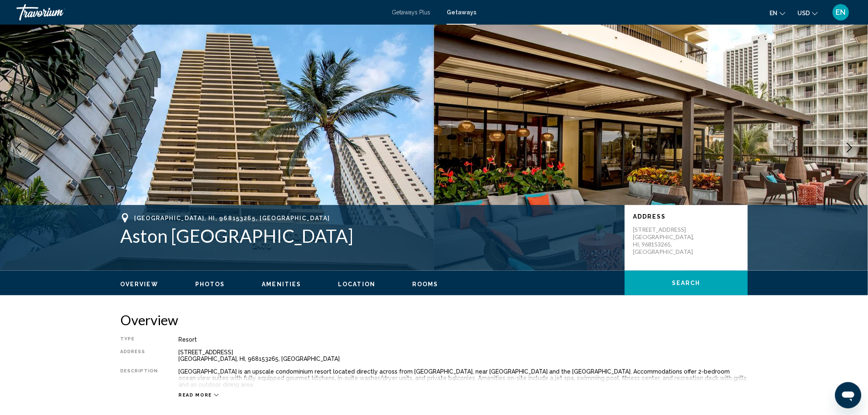  I want to click on button: Next image, so click(849, 147).